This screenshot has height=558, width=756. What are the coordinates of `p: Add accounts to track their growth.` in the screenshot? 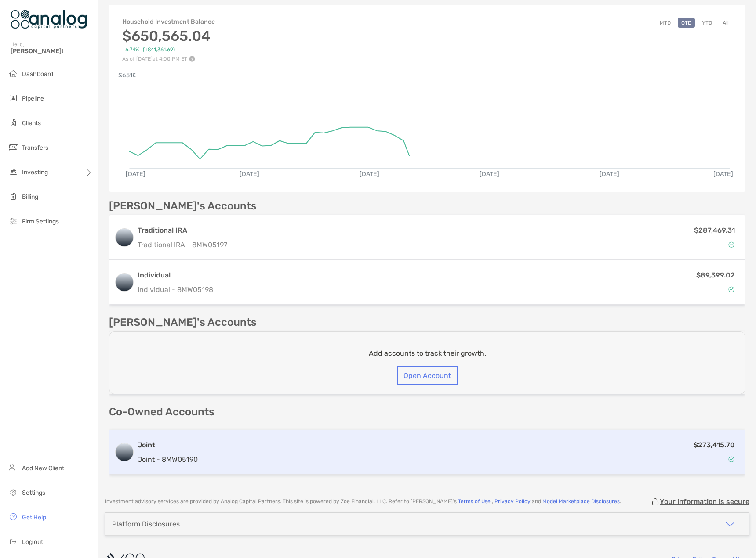 It's located at (427, 353).